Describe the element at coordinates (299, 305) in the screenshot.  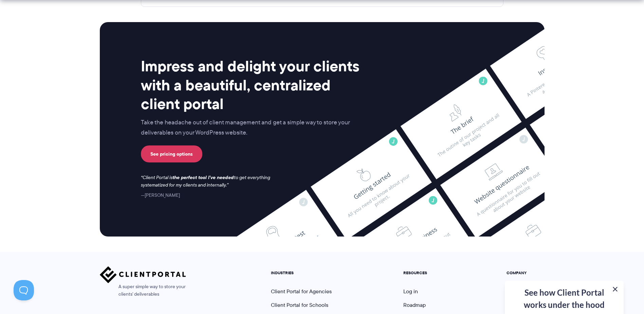
I see `a: Client Portal for Schools` at that location.